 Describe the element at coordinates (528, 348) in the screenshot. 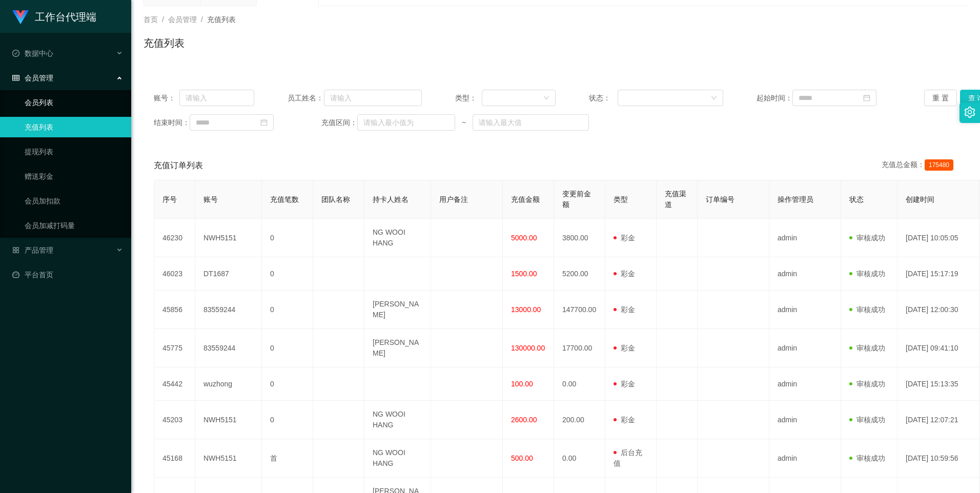

I see `span: 130000.00` at that location.